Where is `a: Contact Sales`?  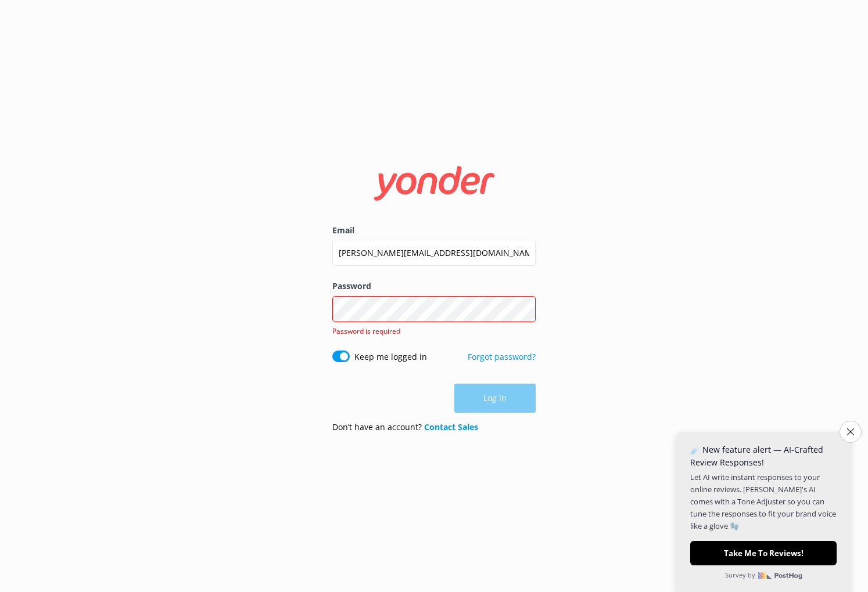
a: Contact Sales is located at coordinates (451, 427).